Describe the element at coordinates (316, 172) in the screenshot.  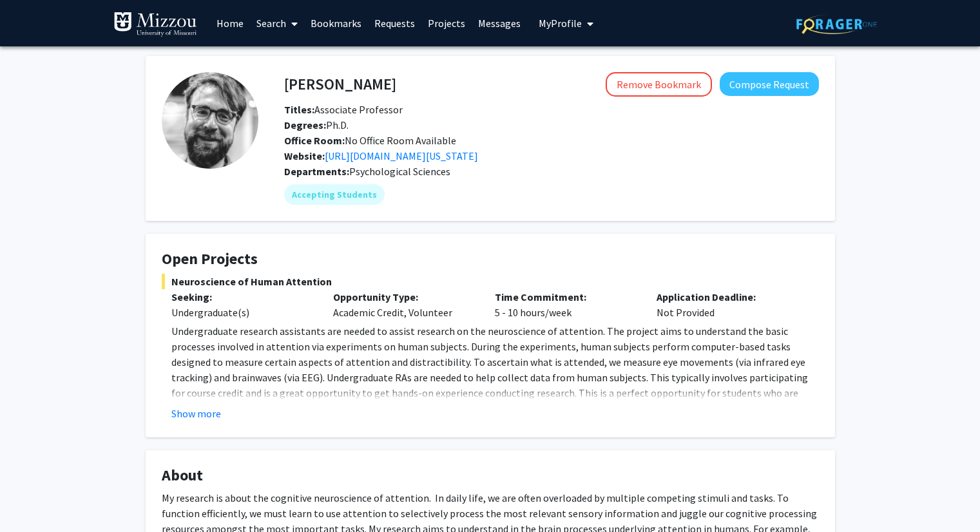
I see `b: Departments:` at that location.